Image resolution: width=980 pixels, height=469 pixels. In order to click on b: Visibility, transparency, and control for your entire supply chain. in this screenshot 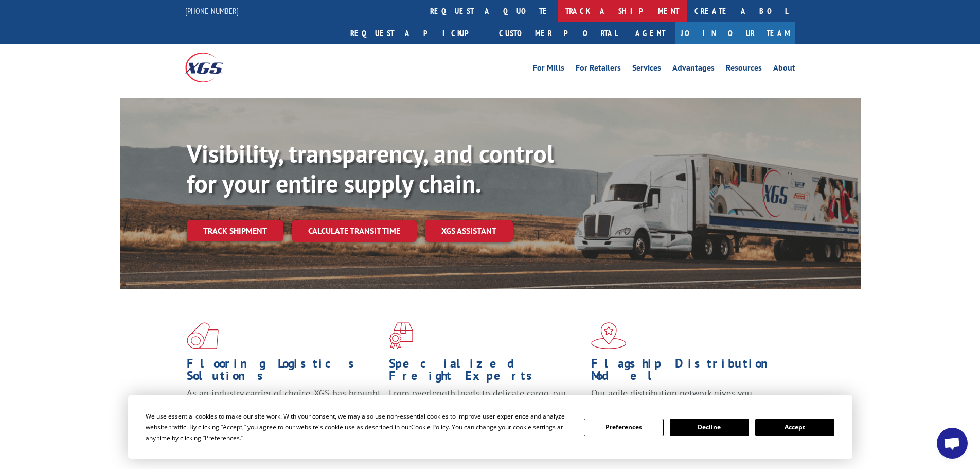, I will do `click(370, 168)`.